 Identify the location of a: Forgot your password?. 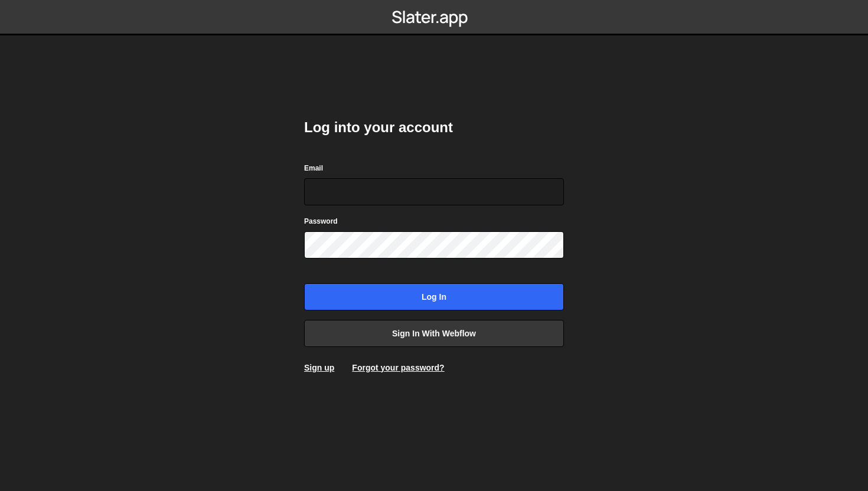
(398, 368).